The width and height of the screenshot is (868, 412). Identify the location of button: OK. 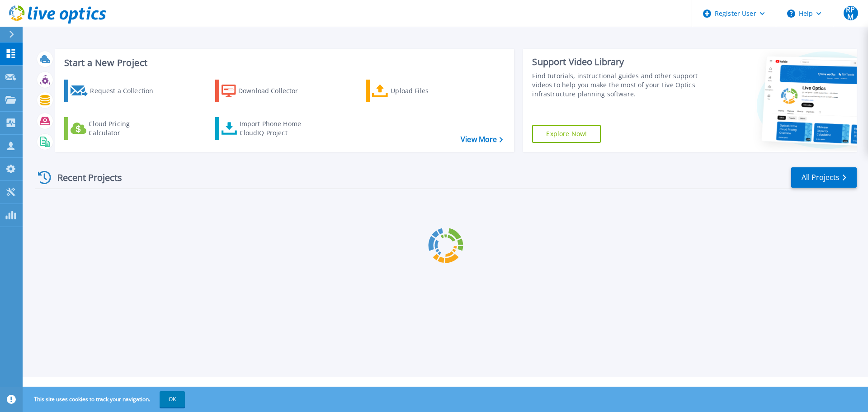
(173, 399).